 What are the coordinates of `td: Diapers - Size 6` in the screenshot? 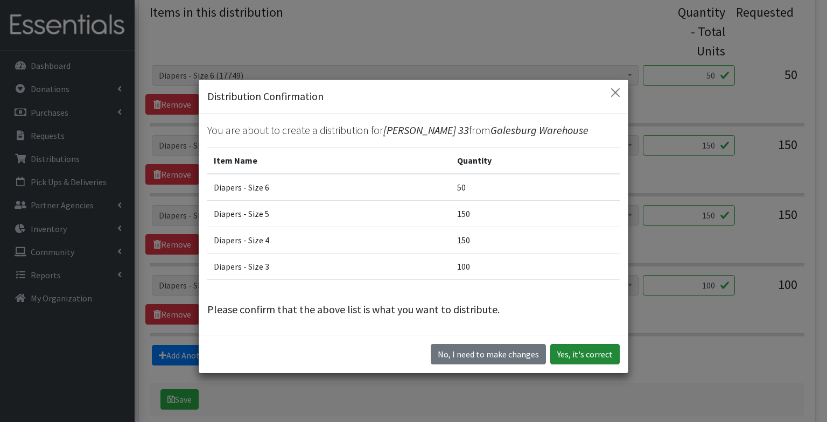 It's located at (329, 187).